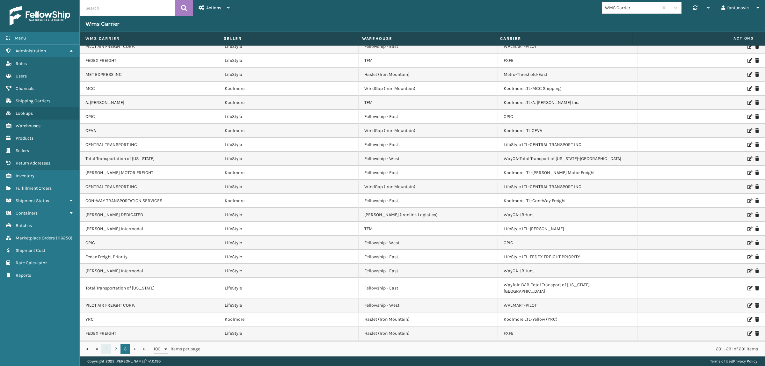 This screenshot has height=366, width=765. What do you see at coordinates (23, 275) in the screenshot?
I see `span: Reports` at bounding box center [23, 275].